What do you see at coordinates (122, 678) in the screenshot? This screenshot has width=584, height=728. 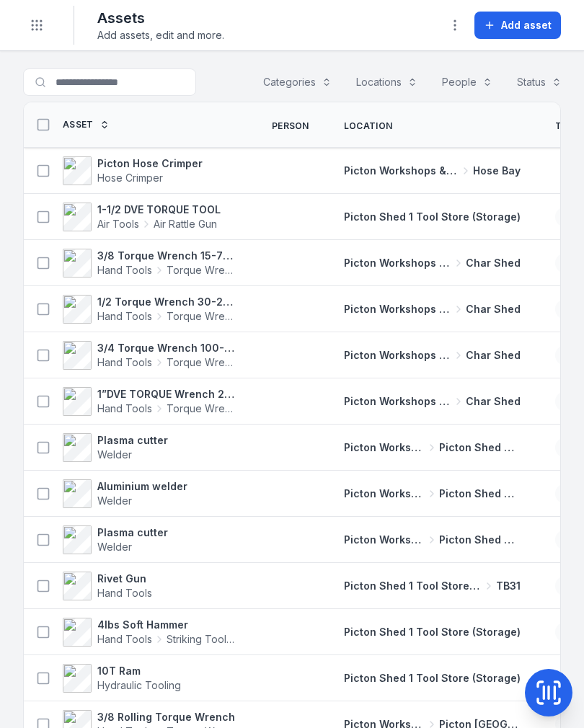 I see `a: 10T RamHydraulic Tooling` at bounding box center [122, 678].